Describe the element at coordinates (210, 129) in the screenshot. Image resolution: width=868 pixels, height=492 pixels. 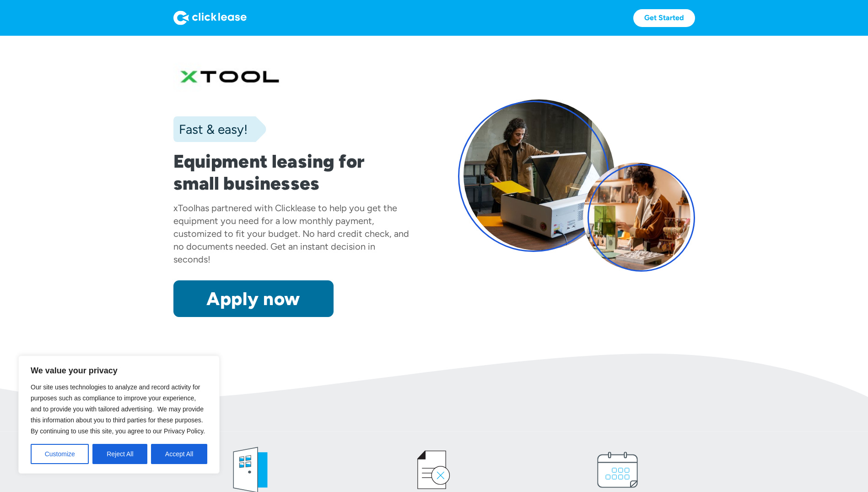
I see `div: Fast & easy!` at that location.